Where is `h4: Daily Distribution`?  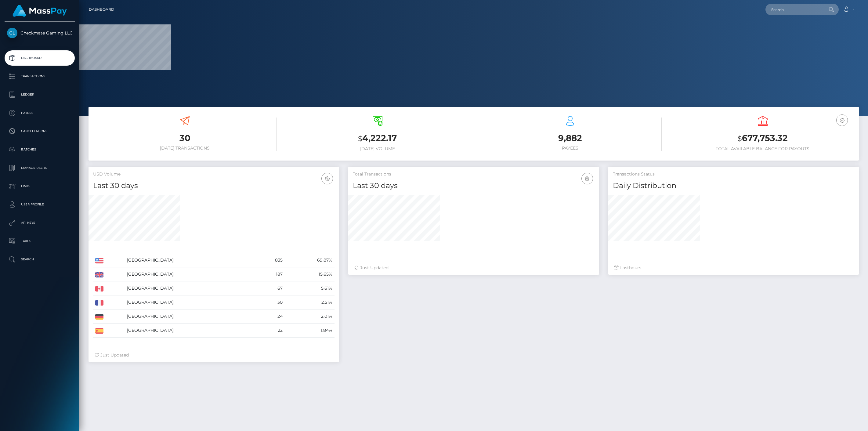
h4: Daily Distribution is located at coordinates (734, 185).